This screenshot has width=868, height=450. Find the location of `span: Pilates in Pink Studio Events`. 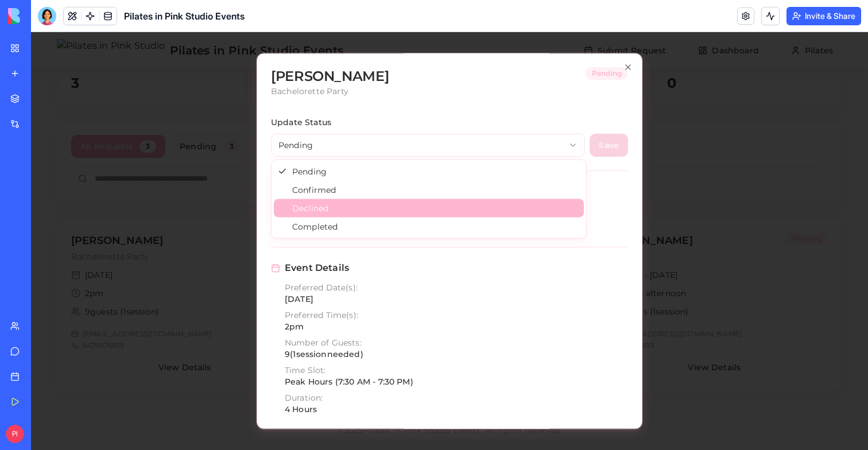

span: Pilates in Pink Studio Events is located at coordinates (184, 16).